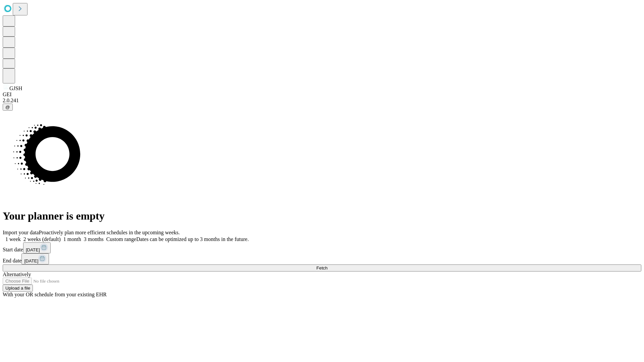 The width and height of the screenshot is (644, 362). I want to click on h1: Your planner is empty, so click(322, 216).